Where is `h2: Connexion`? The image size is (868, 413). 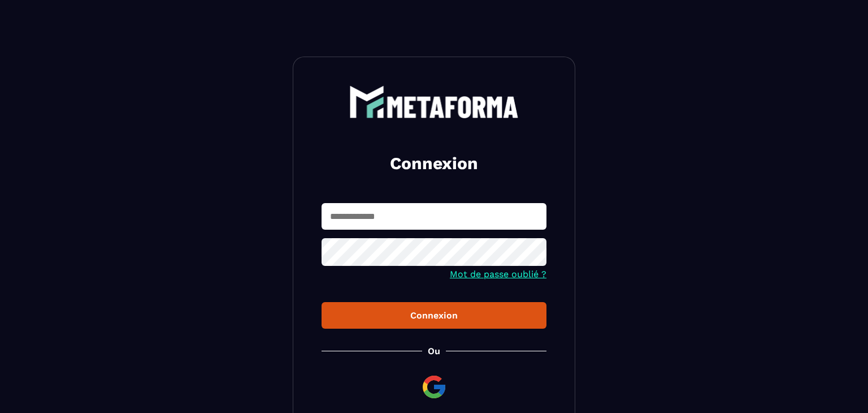
h2: Connexion is located at coordinates (434, 163).